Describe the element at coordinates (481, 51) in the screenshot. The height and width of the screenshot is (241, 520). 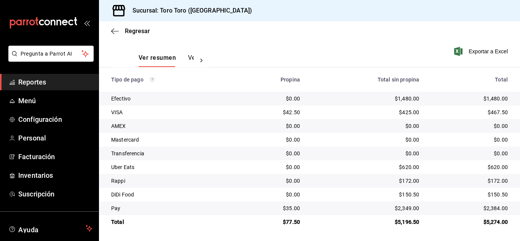
I see `button: Exportar a Excel` at that location.